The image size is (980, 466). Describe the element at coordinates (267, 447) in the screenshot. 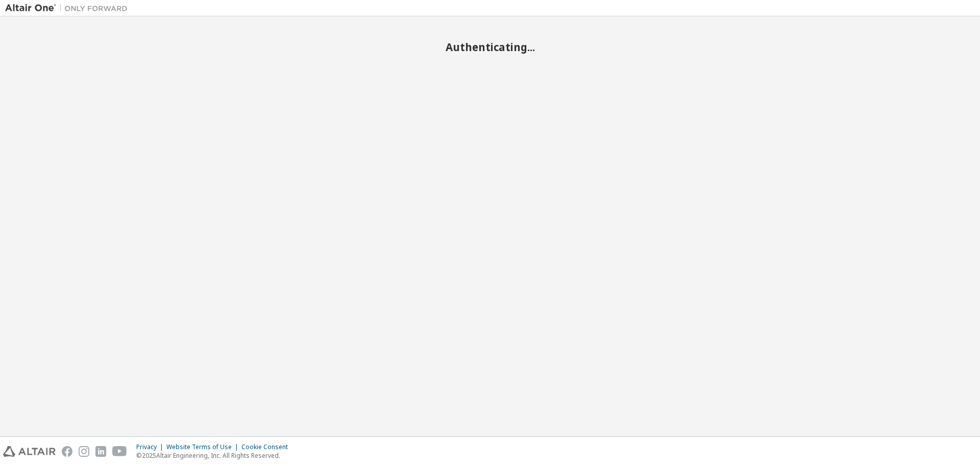

I see `div: Cookie Consent` at that location.